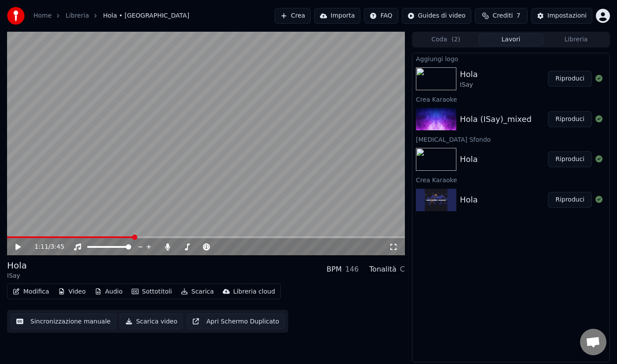 The width and height of the screenshot is (617, 364). Describe the element at coordinates (109, 292) in the screenshot. I see `button: Audio` at that location.